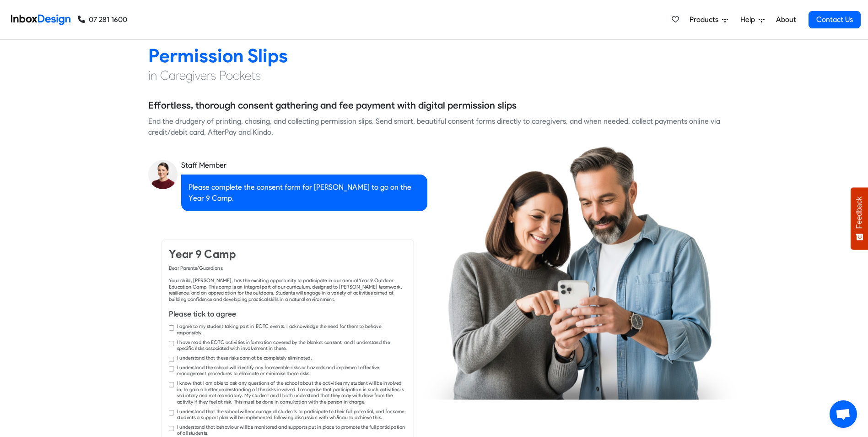 The height and width of the screenshot is (437, 868). I want to click on span: Help, so click(750, 20).